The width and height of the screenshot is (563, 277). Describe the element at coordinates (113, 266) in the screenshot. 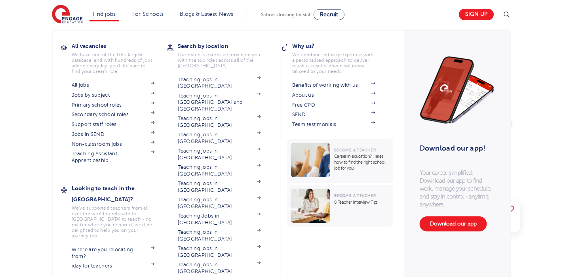

I see `a: iday for teachers` at that location.